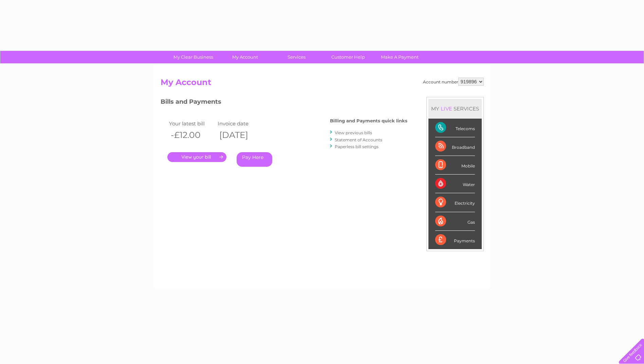 This screenshot has height=364, width=644. Describe the element at coordinates (348, 57) in the screenshot. I see `a: Customer Help` at that location.